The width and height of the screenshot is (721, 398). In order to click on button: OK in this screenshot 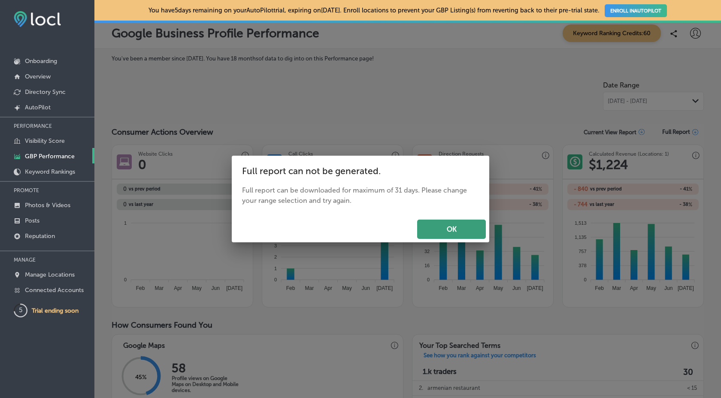, I will do `click(451, 229)`.